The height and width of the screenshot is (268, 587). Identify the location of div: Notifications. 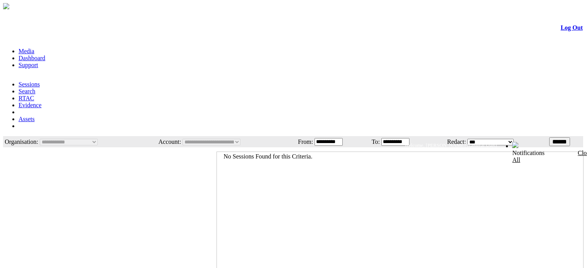
(540, 157).